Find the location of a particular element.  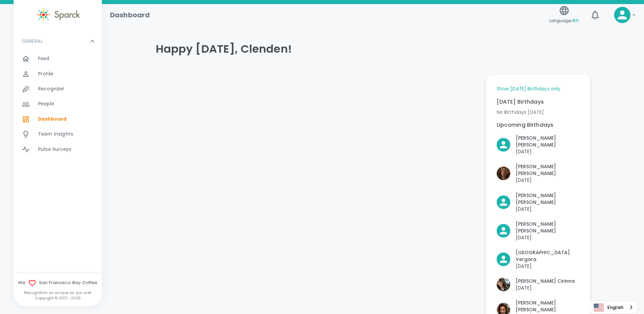

img: Picture of Vashti Cirinna is located at coordinates (503, 284).